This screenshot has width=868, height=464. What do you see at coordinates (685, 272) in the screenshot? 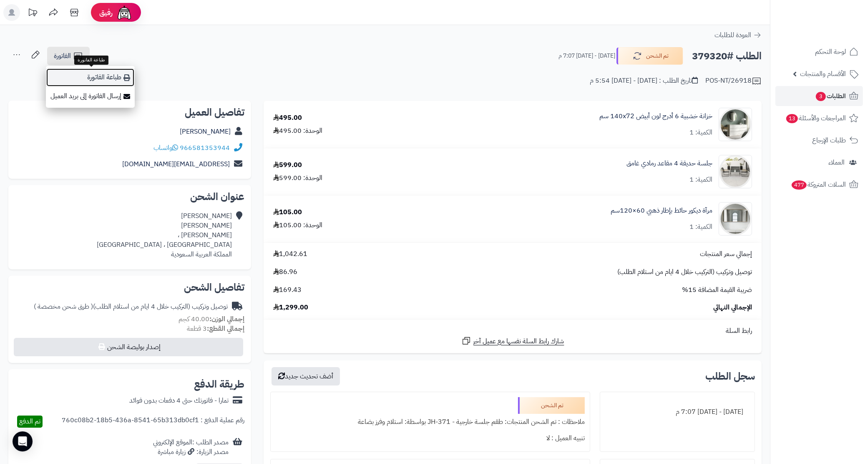
I see `span: توصيل وتركيب (التركيب خلال 4 ايام من استلام الطلب)` at bounding box center [685, 272].